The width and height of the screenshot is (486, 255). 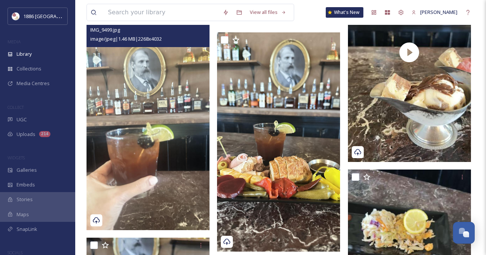 I want to click on span: Embeds, so click(x=26, y=184).